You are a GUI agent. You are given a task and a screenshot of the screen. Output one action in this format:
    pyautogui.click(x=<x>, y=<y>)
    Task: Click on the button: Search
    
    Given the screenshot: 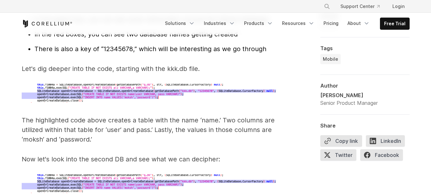 What is the action you would take?
    pyautogui.click(x=327, y=6)
    